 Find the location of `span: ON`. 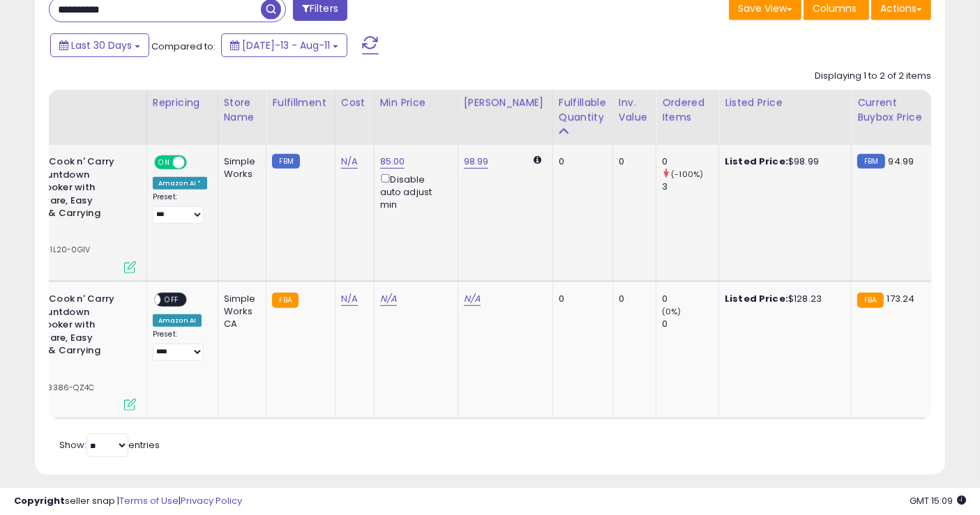

span: ON is located at coordinates (164, 163).